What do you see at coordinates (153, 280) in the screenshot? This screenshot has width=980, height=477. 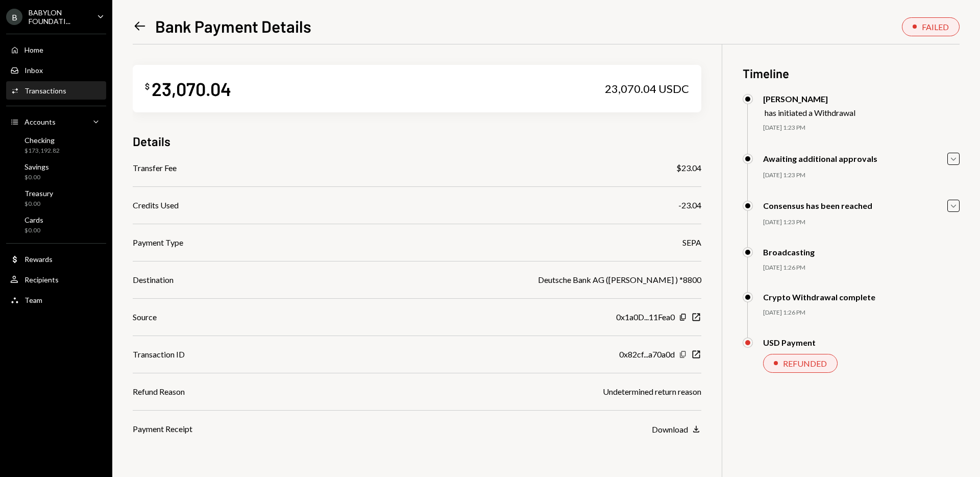 I see `div: Destination` at bounding box center [153, 280].